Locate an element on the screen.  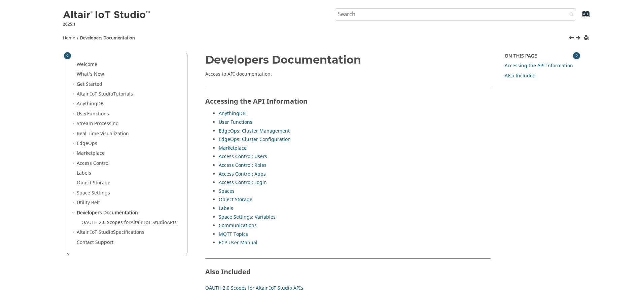
a: EdgeOps is located at coordinates (87, 143).